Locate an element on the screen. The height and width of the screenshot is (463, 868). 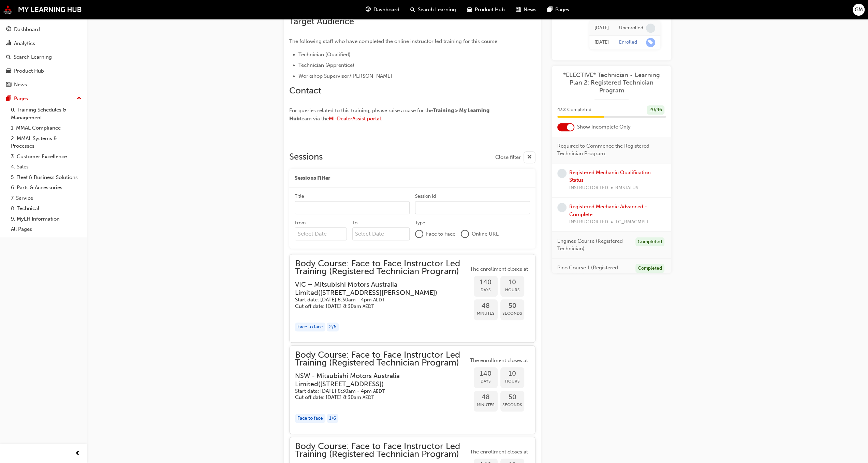
div: Tue Sep 02 2025 08:04:08 GMT+1000 (Australian Eastern Standard Time) is located at coordinates (601, 42).